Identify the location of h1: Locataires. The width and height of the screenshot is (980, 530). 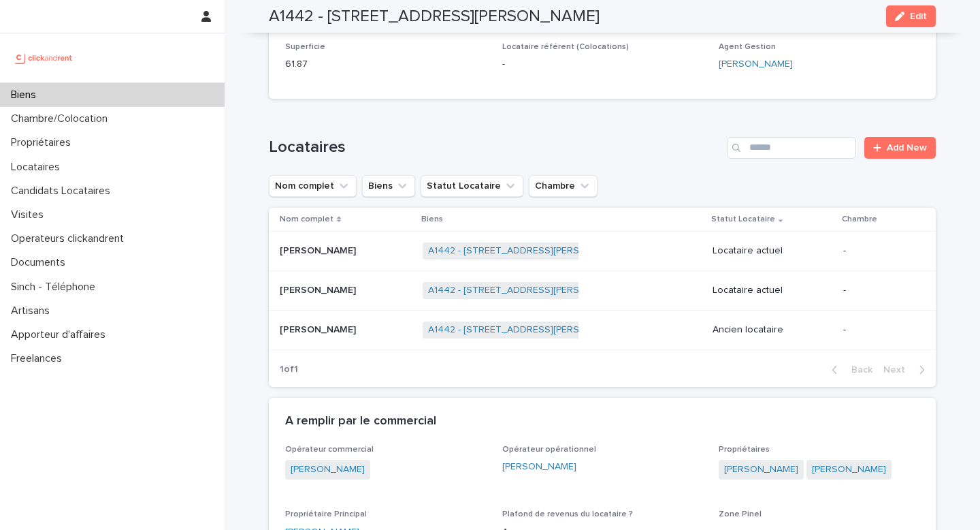
(495, 147).